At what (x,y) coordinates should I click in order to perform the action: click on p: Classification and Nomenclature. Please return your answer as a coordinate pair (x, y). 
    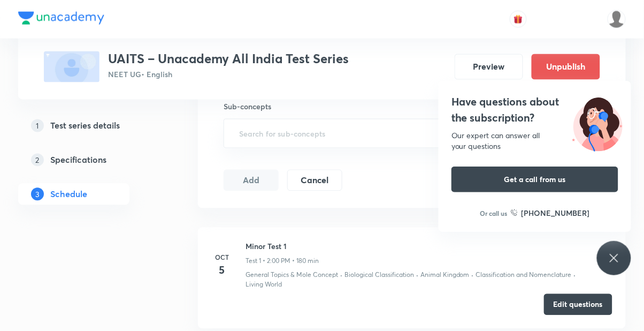
    Looking at the image, I should click on (524, 275).